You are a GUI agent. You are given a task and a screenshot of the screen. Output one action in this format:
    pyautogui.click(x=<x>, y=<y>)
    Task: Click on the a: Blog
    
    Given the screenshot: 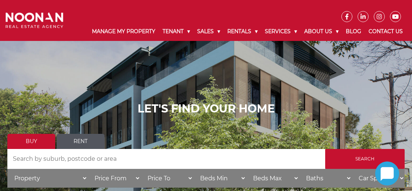 What is the action you would take?
    pyautogui.click(x=354, y=31)
    